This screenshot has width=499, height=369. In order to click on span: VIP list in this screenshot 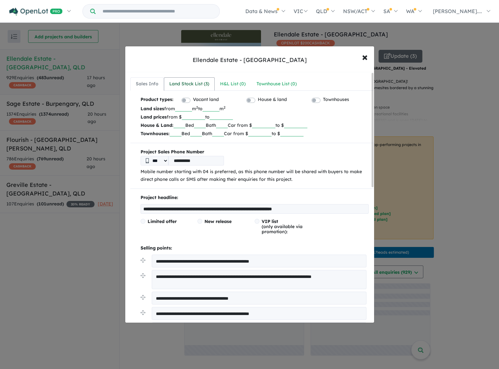, I will do `click(270, 221)`.